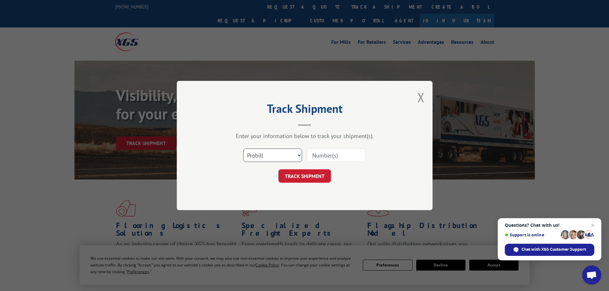 This screenshot has height=291, width=609. Describe the element at coordinates (421, 97) in the screenshot. I see `button: Close modal` at that location.